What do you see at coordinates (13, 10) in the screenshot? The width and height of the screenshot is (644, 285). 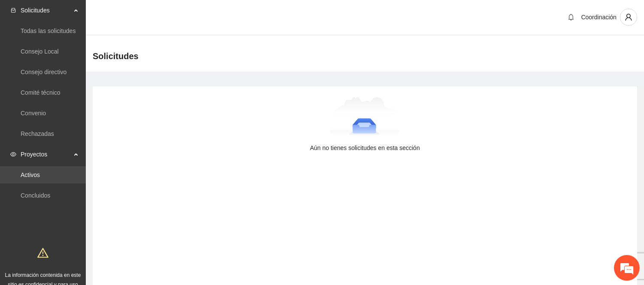 I see `span: inbox` at bounding box center [13, 10].